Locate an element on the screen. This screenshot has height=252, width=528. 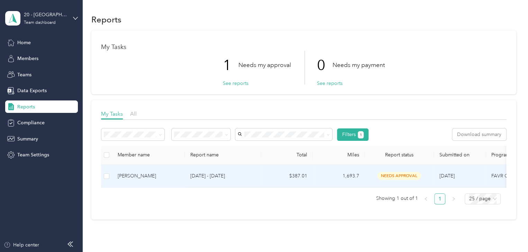
div: Total is located at coordinates (287, 155).